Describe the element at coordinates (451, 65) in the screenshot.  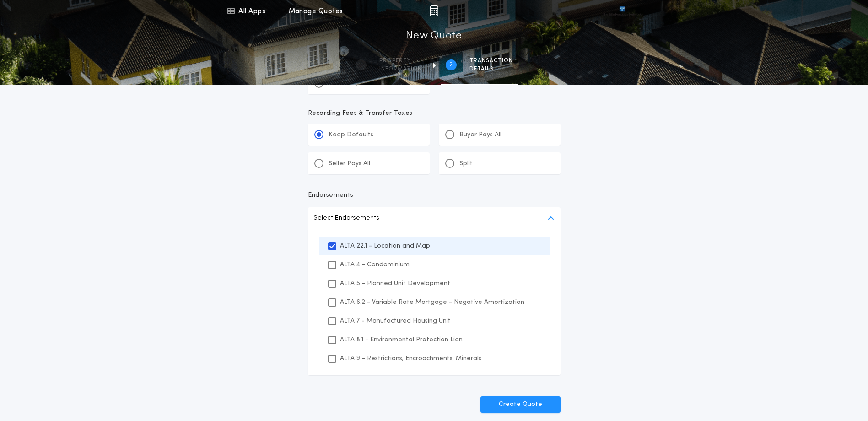
I see `h2: 2` at that location.